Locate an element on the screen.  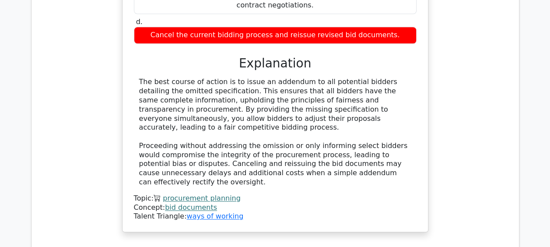
div: The best course of action is to issue an addendum to all potential bidders detailing the omitted ... is located at coordinates (275, 132).